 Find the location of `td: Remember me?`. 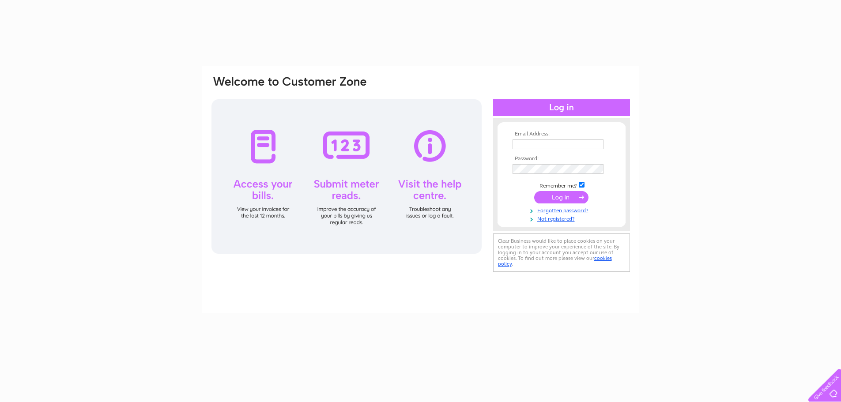

td: Remember me? is located at coordinates (562, 185).